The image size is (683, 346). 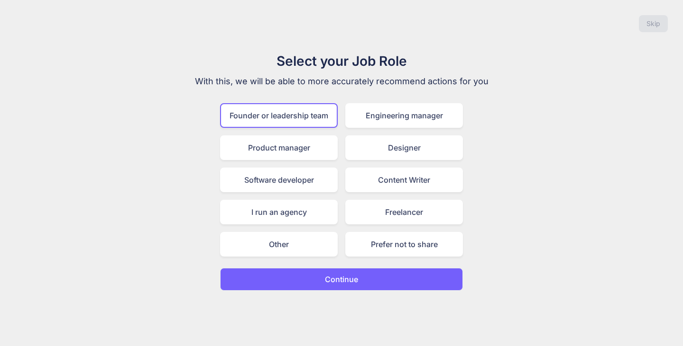 What do you see at coordinates (341, 61) in the screenshot?
I see `h1: Select your Job Role` at bounding box center [341, 61].